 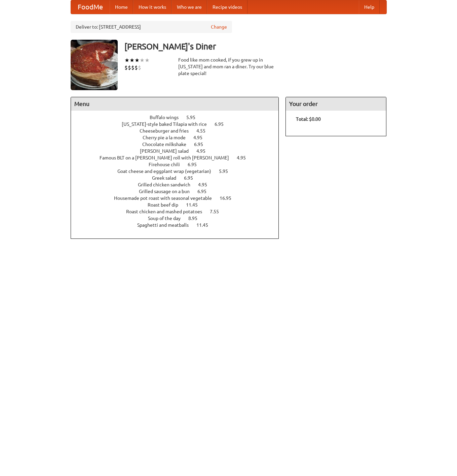 I want to click on a: Buffalo wings 5.95, so click(x=179, y=117).